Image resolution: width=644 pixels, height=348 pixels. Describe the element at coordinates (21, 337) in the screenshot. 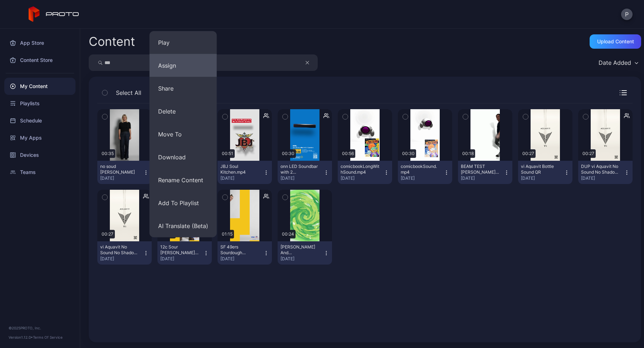

I see `span: Version 1.12.0 •` at that location.